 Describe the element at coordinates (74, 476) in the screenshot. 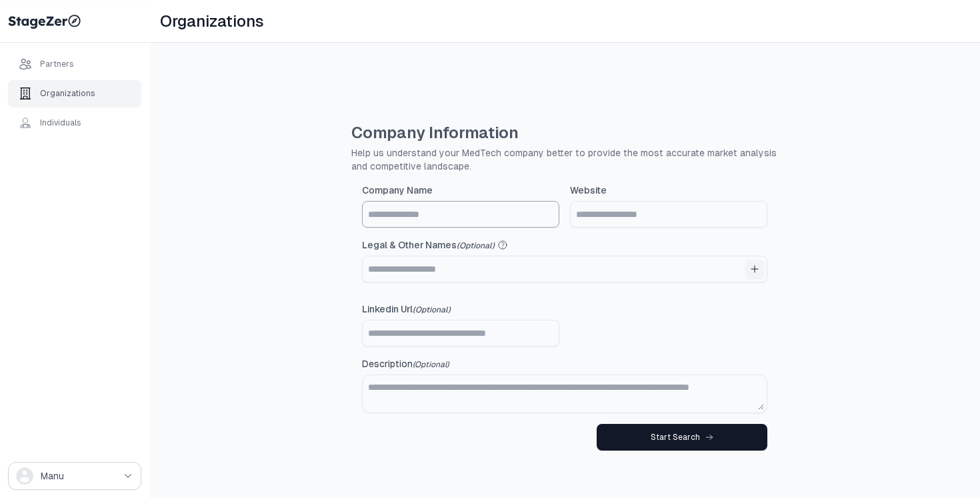

I see `button: drop down button` at that location.